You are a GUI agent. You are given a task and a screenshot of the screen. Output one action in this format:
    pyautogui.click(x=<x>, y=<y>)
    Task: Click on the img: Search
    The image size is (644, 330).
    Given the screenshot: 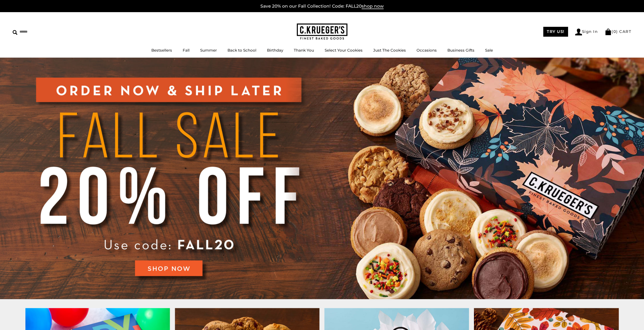 What is the action you would take?
    pyautogui.click(x=15, y=32)
    